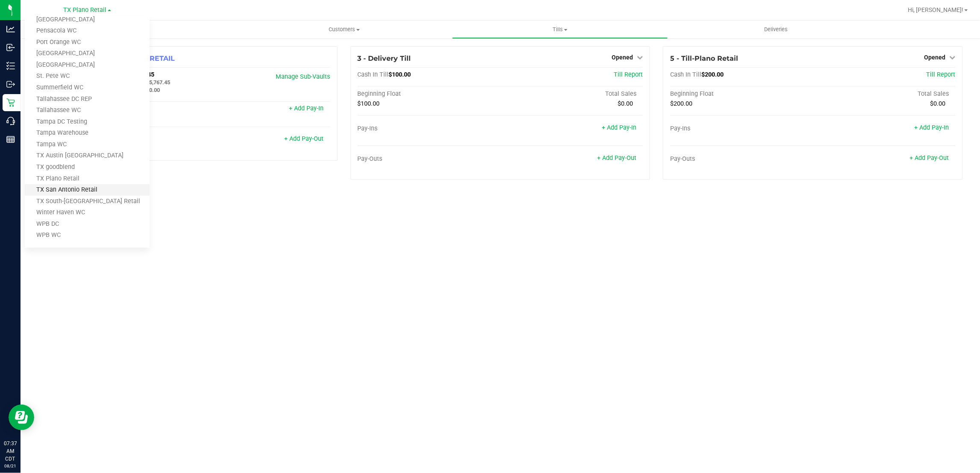  What do you see at coordinates (384, 58) in the screenshot?
I see `span: 3 - Delivery Till` at bounding box center [384, 58].